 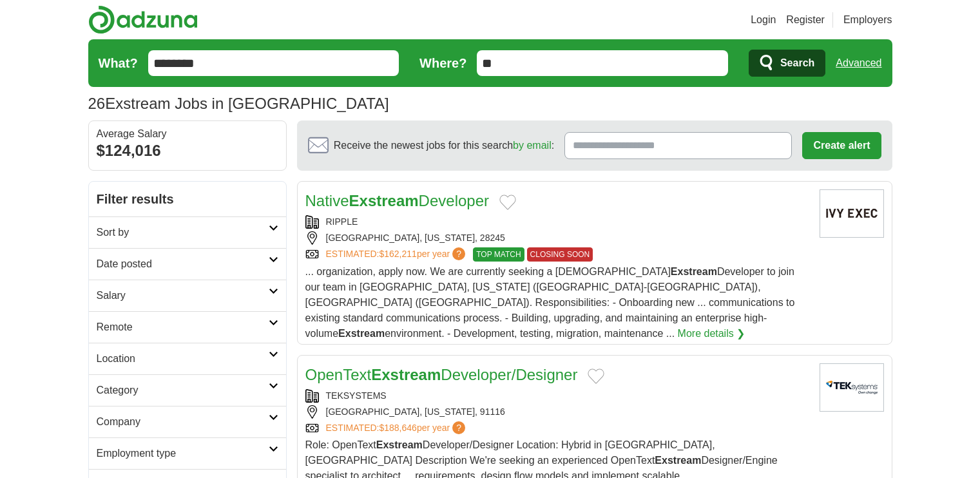 I want to click on img: Company logo, so click(x=852, y=213).